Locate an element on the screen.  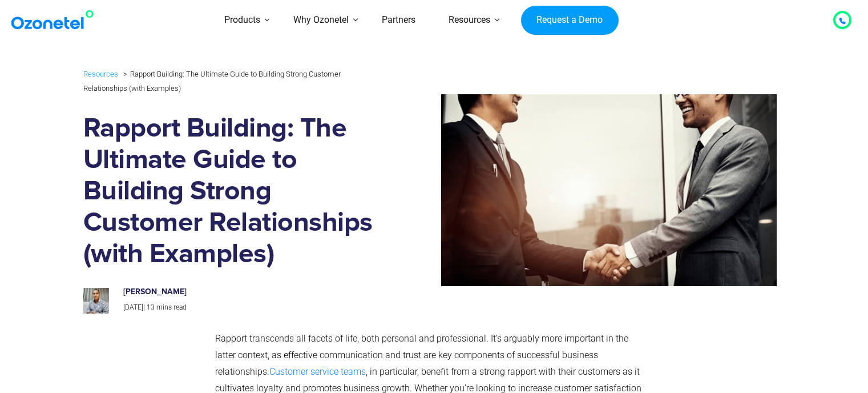
span: 13 is located at coordinates (151, 307).